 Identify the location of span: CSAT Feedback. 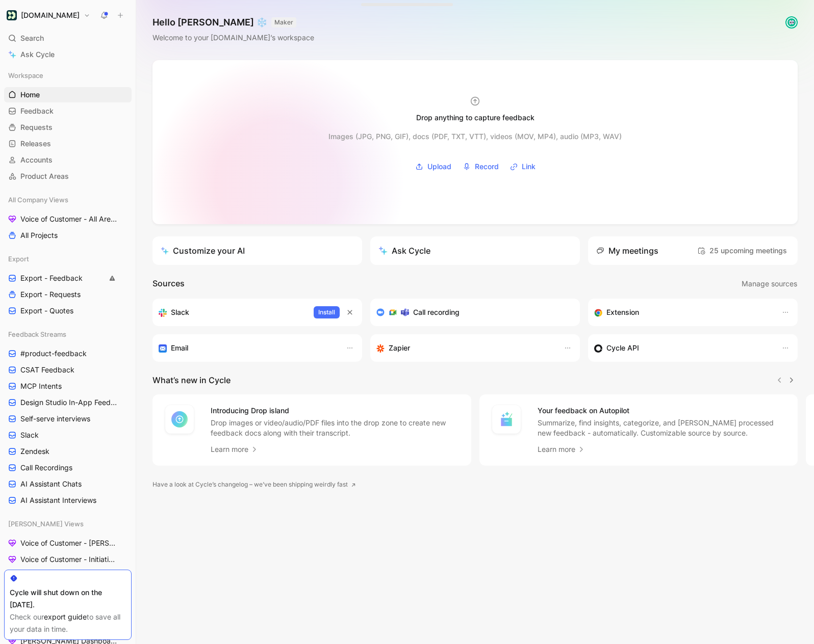
(48, 370).